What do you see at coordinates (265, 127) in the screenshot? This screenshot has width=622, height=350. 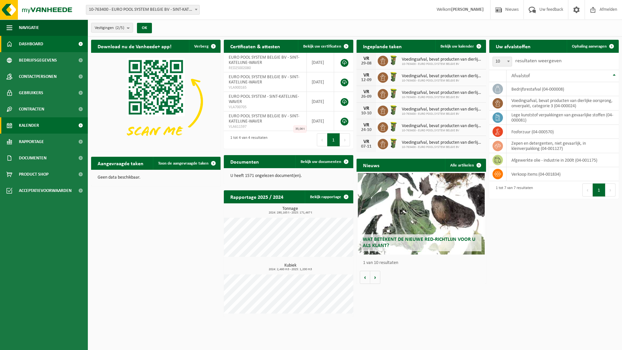 I see `span: VLA611597` at bounding box center [265, 127].